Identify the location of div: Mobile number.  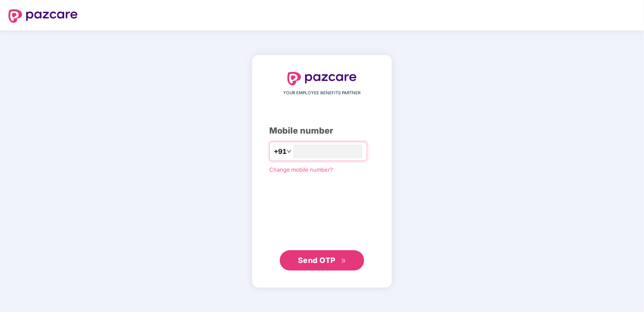
(322, 131).